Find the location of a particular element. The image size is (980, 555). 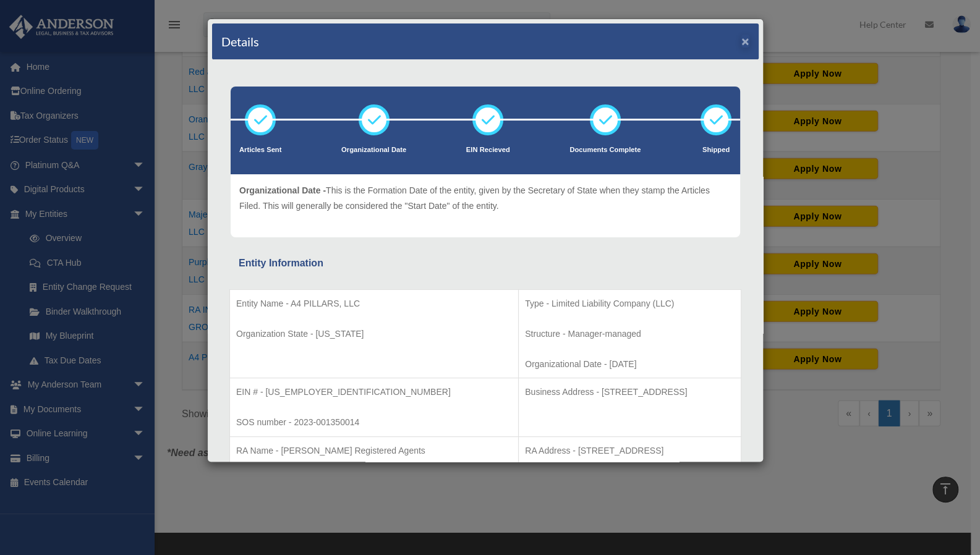

p: EIN Recieved is located at coordinates (488, 150).